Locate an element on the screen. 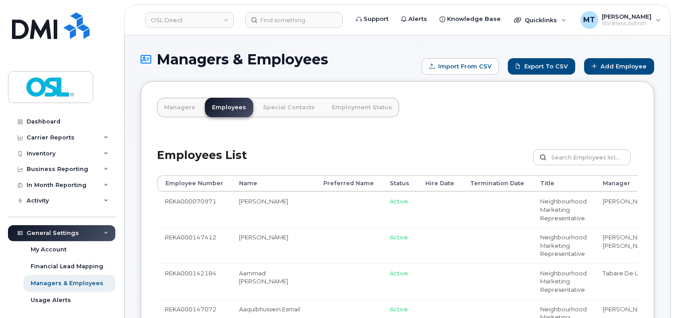 The width and height of the screenshot is (675, 318). th: Termination Date is located at coordinates (497, 183).